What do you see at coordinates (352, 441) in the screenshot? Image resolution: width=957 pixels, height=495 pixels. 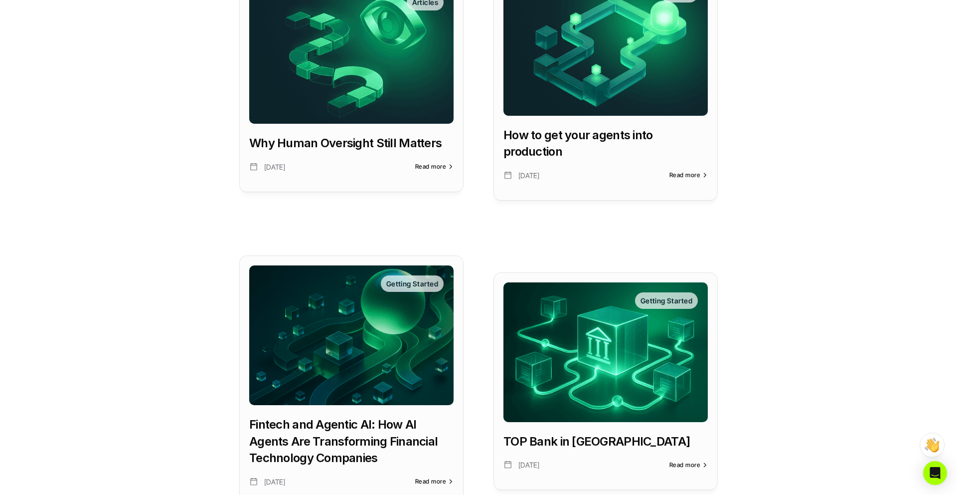 I see `a: Fintech and Agentic AI: How AI Agents Are Transforming Financial Technology Companies` at bounding box center [352, 441].